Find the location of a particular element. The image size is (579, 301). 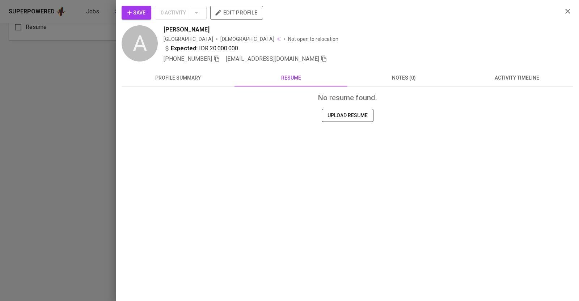

span: UPLOAD RESUME is located at coordinates (348, 116).